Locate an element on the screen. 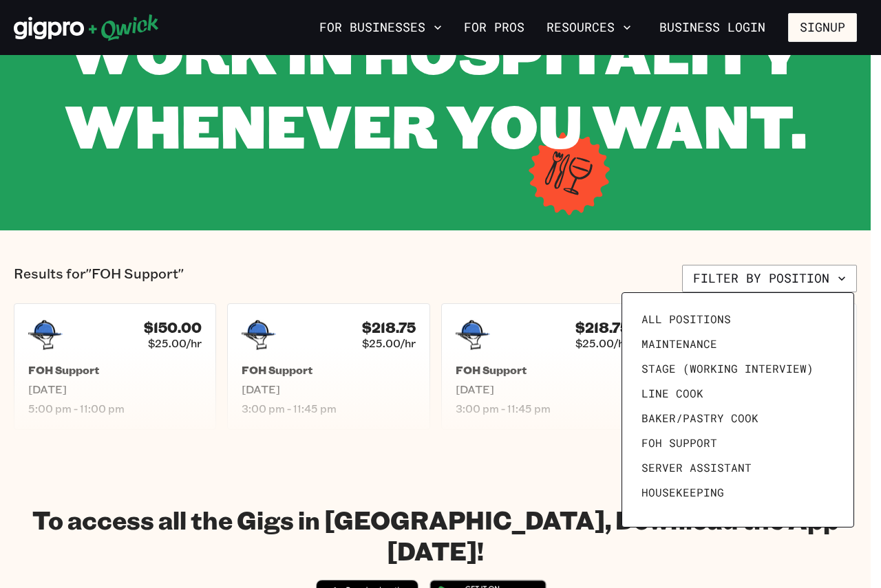 Image resolution: width=881 pixels, height=588 pixels. span: Prep Cook is located at coordinates (673, 518).